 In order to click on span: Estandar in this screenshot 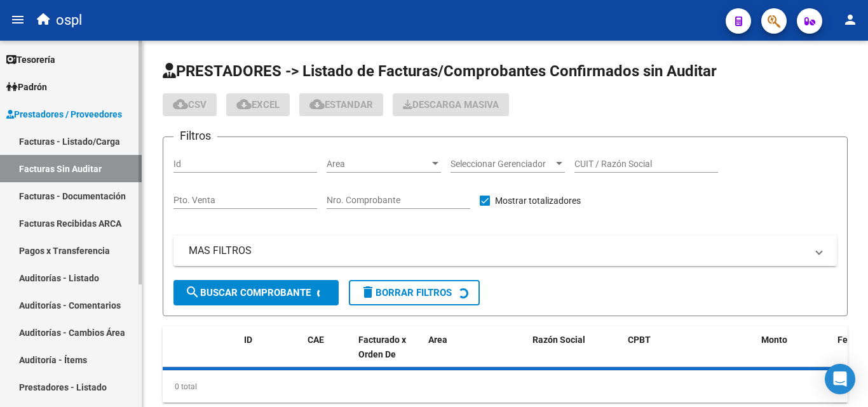, I will do `click(341, 105)`.